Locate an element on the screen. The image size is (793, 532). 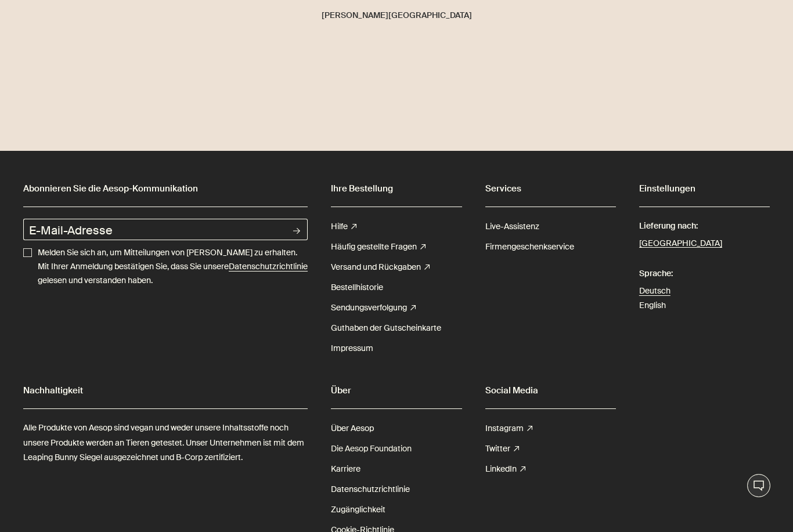
a: Deutsch is located at coordinates (655, 290).